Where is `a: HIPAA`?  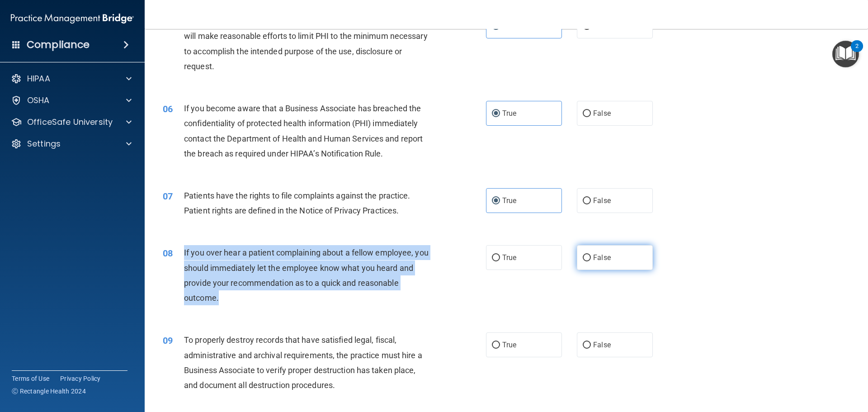
a: HIPAA is located at coordinates (71, 79).